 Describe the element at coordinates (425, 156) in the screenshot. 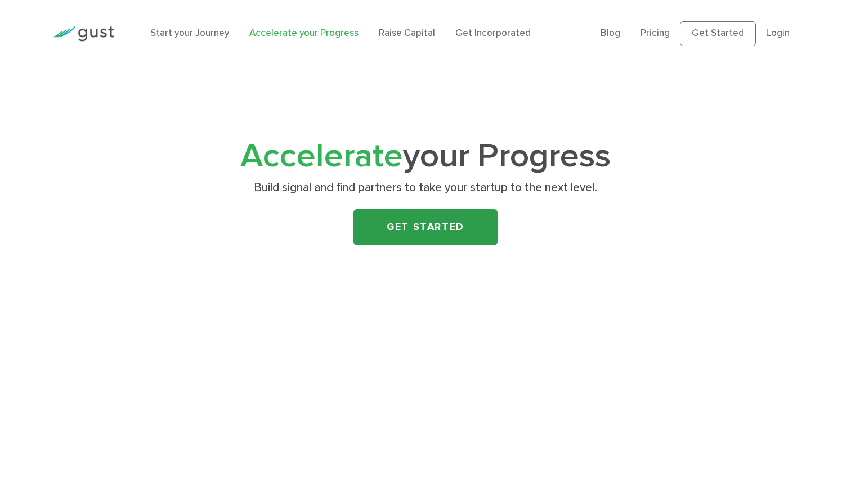

I see `h1: your Progress` at that location.